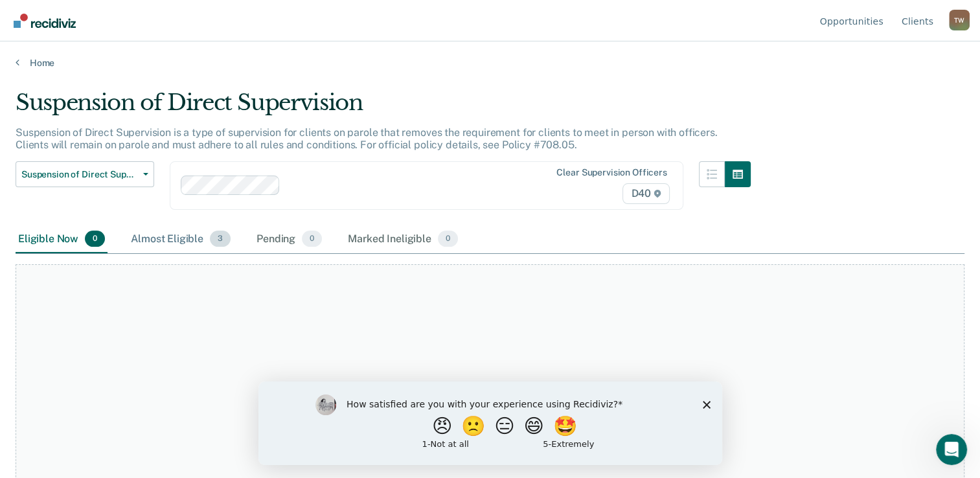 This screenshot has height=478, width=980. What do you see at coordinates (247, 45) in the screenshot?
I see `button: 3` at bounding box center [247, 45].